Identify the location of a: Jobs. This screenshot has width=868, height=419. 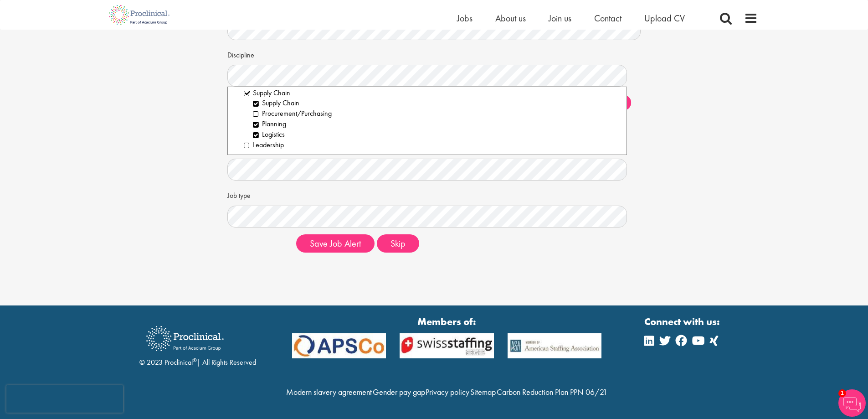
(465, 18).